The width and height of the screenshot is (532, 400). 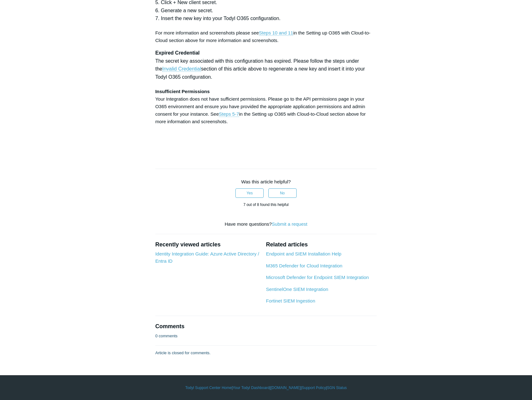 What do you see at coordinates (182, 91) in the screenshot?
I see `strong: Insufficient Permissions` at bounding box center [182, 91].